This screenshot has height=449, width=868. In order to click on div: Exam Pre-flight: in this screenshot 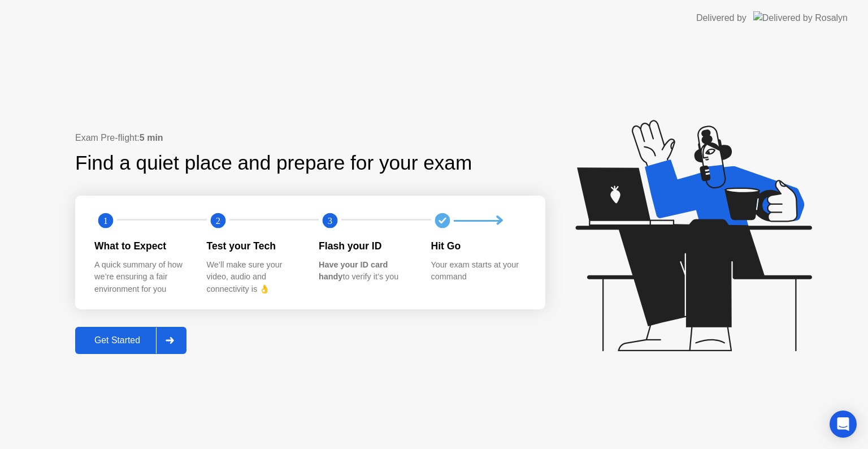, I will do `click(310, 138)`.